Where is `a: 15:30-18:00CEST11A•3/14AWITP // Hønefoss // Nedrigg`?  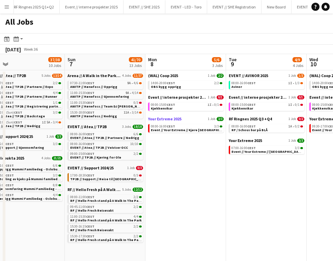
a: 15:30-18:00CEST11A•3/14AWITP // Hønefoss // Nedrigg is located at coordinates (106, 114).